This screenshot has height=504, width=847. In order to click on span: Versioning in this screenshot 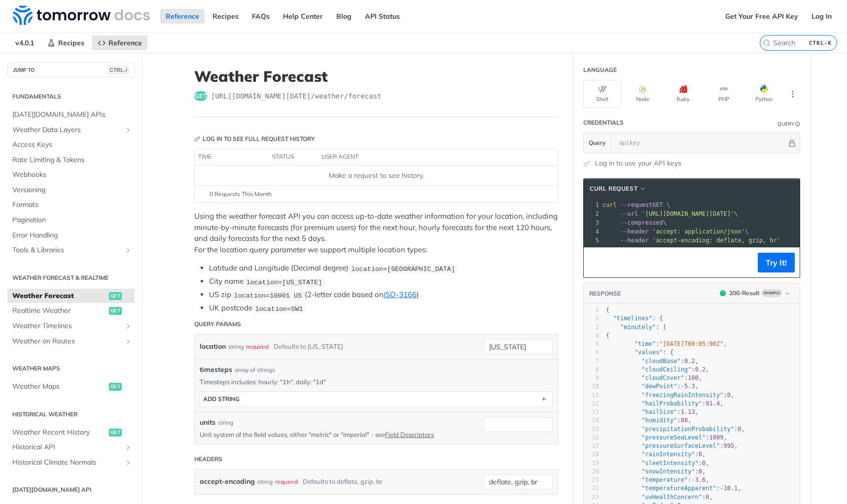, I will do `click(72, 191)`.